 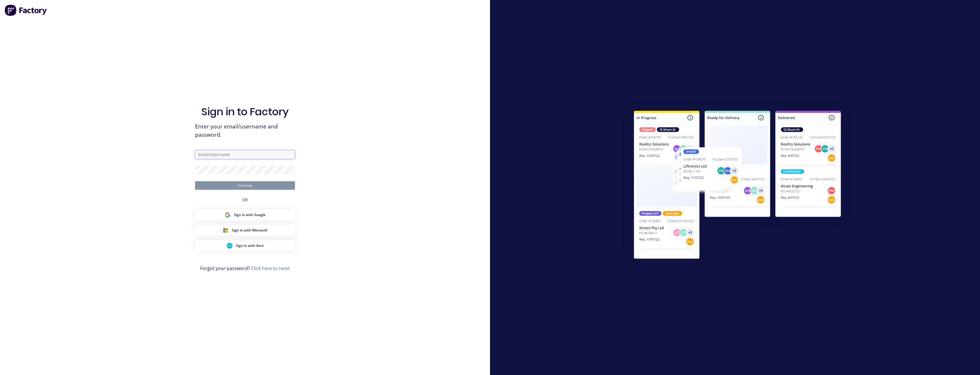 I want to click on button: Xero Sign inSign in with Xero, so click(x=245, y=246).